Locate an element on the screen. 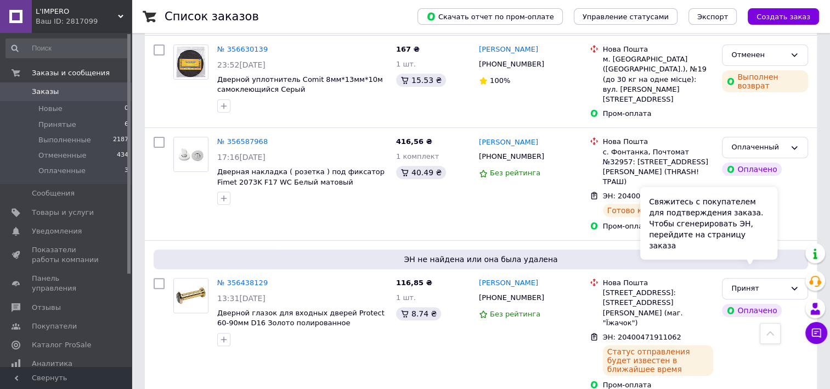 Image resolution: width=830 pixels, height=389 pixels. div: Принят is located at coordinates (759, 288).